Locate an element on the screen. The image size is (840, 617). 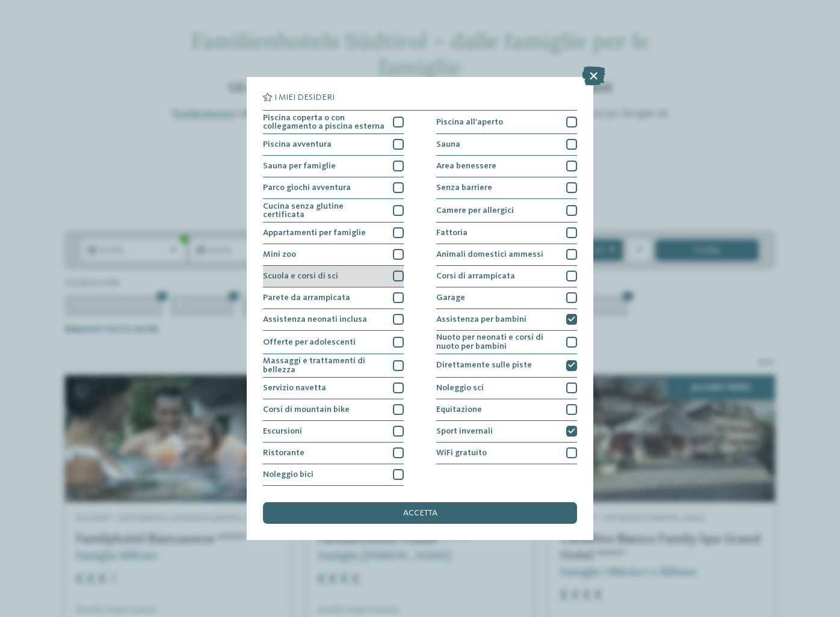
span: Parco giochi avventura is located at coordinates (307, 188).